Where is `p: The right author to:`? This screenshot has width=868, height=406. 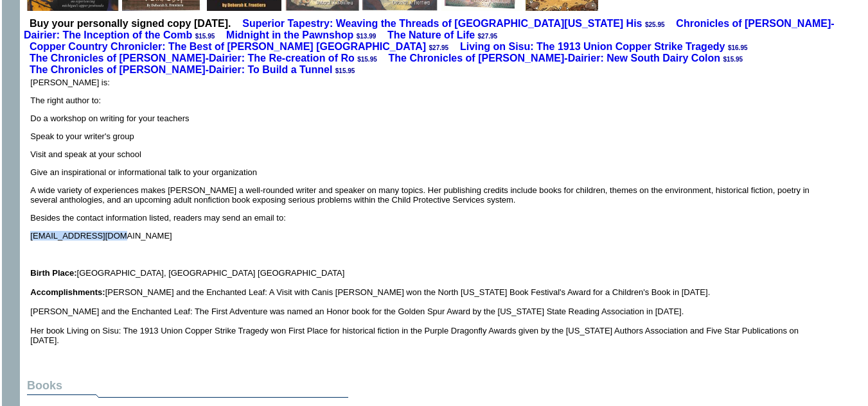
p: The right author to: is located at coordinates (426, 100).